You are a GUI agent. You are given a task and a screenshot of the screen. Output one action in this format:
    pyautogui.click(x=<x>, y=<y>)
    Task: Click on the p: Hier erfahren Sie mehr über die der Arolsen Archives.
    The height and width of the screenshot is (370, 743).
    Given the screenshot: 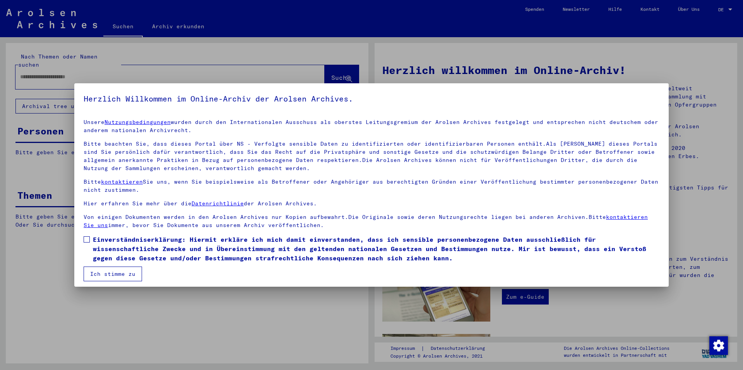 What is the action you would take?
    pyautogui.click(x=371, y=203)
    